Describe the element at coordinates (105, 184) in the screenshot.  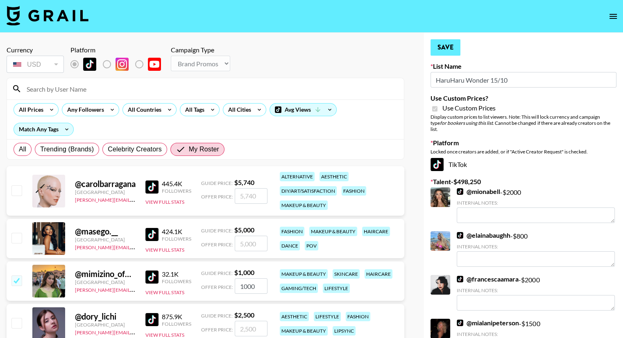
I see `div: @ carolbarragana` at that location.